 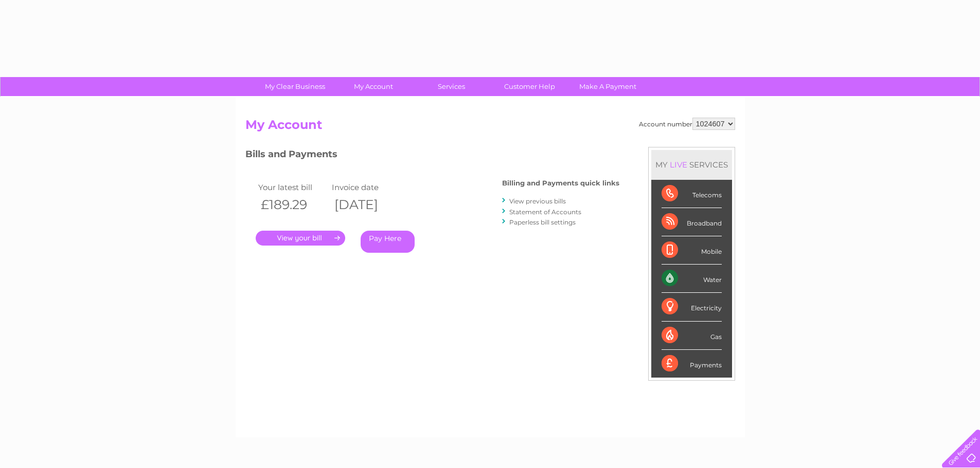 I want to click on h2: My Account, so click(x=490, y=128).